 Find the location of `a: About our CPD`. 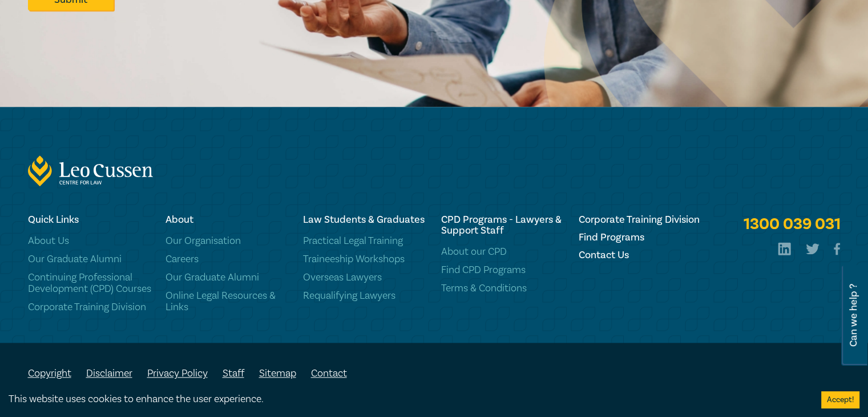

a: About our CPD is located at coordinates (502, 252).